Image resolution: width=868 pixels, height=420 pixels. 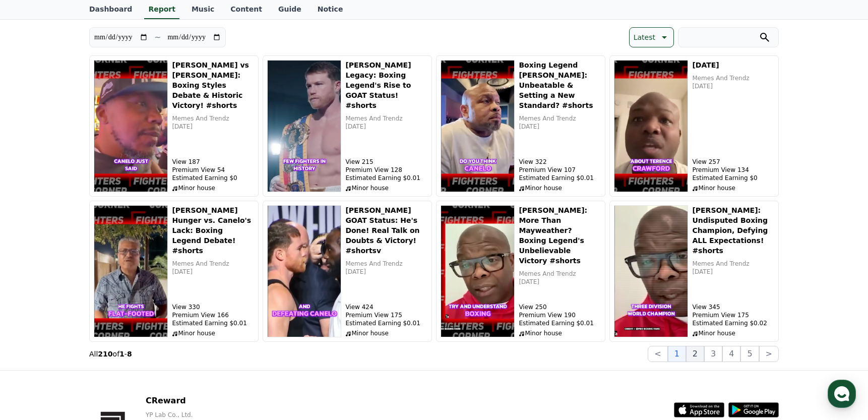 What do you see at coordinates (733, 323) in the screenshot?
I see `p: Estimated Earning $0.02` at bounding box center [733, 323].